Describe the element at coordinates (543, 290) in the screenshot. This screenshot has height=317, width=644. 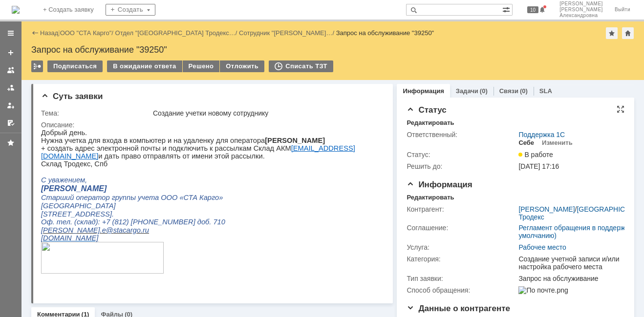
I see `img: По почте.png` at that location.